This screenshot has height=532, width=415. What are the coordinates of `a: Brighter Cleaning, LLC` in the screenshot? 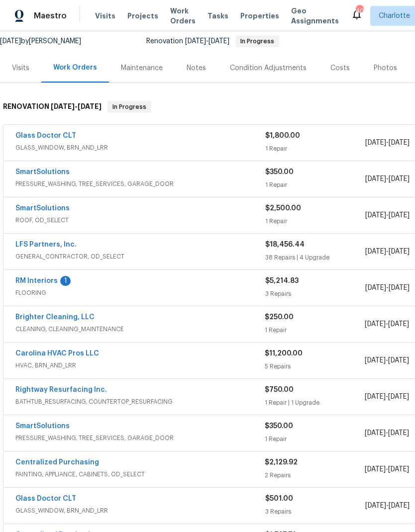 It's located at (55, 317).